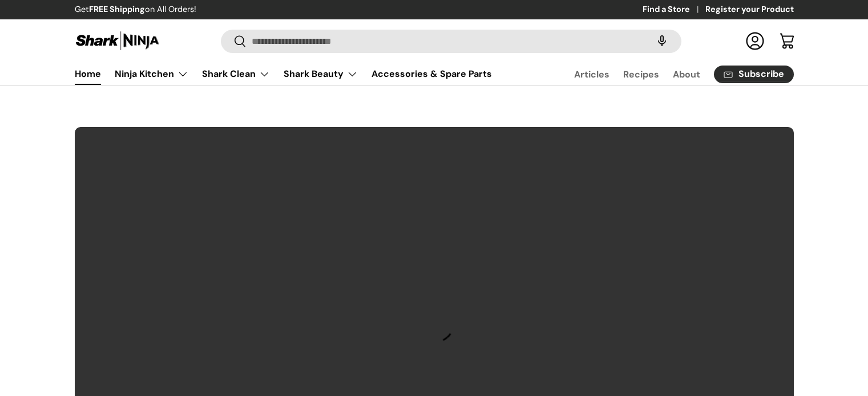  I want to click on summary: Shark Beauty, so click(321, 74).